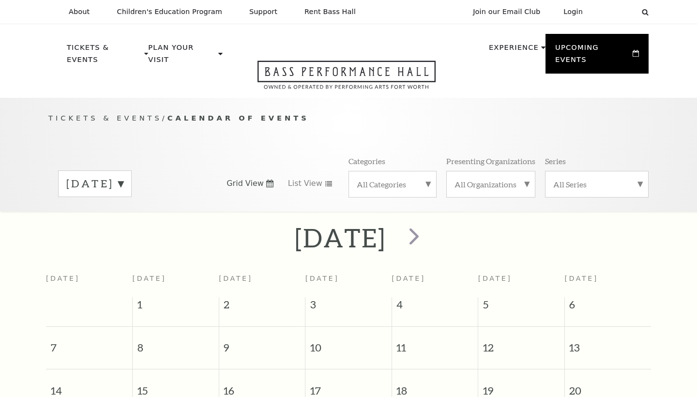 This screenshot has width=697, height=397. Describe the element at coordinates (263, 12) in the screenshot. I see `p: Support` at that location.